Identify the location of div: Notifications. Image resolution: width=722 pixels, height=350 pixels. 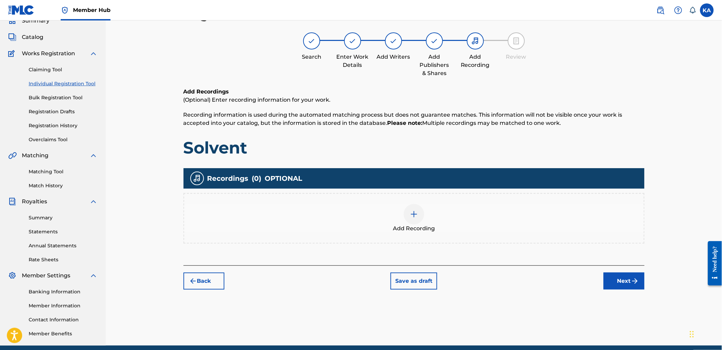
(692, 10).